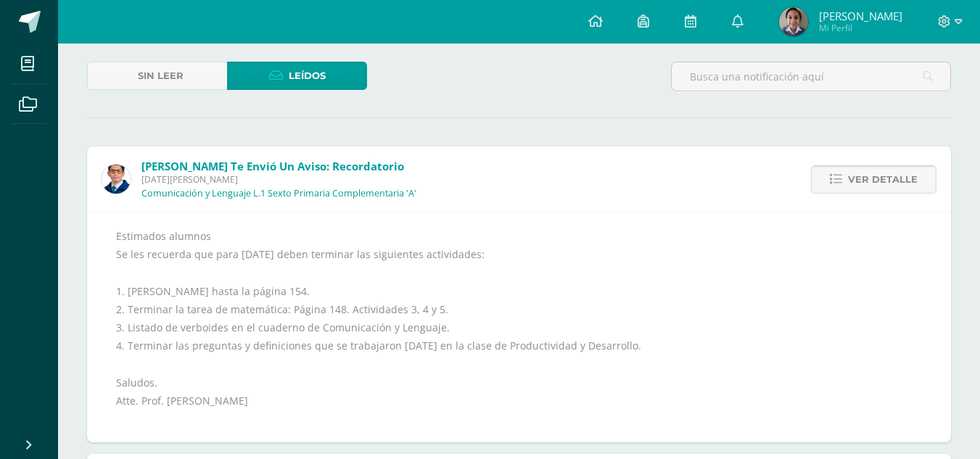 The width and height of the screenshot is (980, 459). I want to click on img: 059ccfba660c78d33e1d6e9d5a6a4bb6.png, so click(116, 179).